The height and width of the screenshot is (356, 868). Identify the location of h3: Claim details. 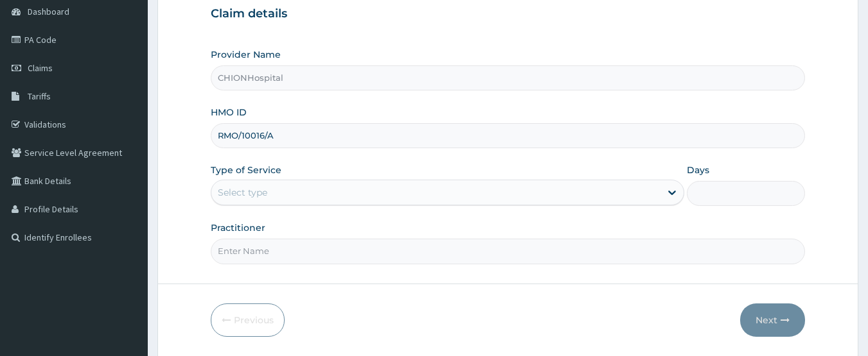
(508, 14).